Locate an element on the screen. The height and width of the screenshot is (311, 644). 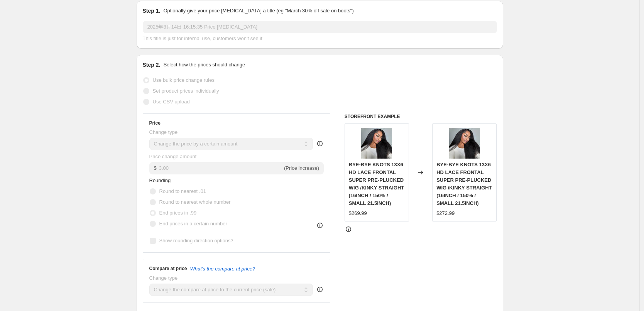
span: (Price increase) is located at coordinates (301, 167).